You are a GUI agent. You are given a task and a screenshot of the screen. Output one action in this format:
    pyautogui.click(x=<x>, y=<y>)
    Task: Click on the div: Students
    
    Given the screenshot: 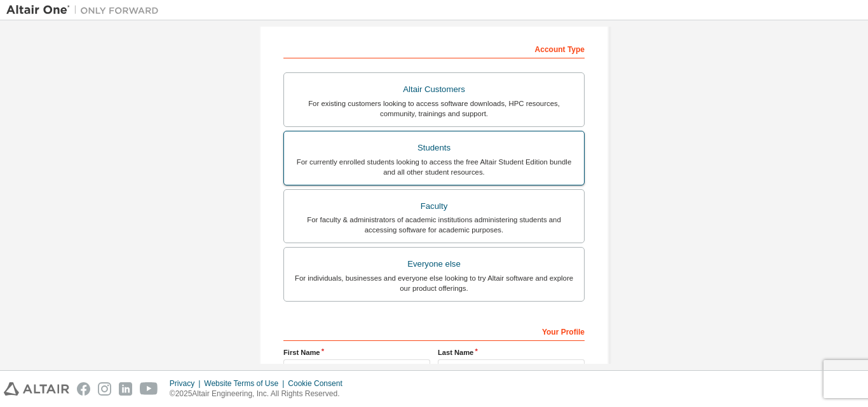 What is the action you would take?
    pyautogui.click(x=434, y=148)
    